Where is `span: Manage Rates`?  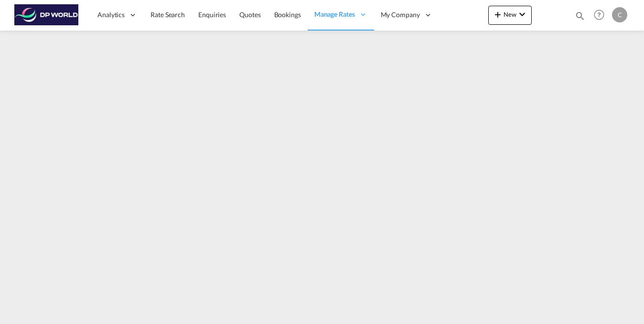 span: Manage Rates is located at coordinates (335, 14).